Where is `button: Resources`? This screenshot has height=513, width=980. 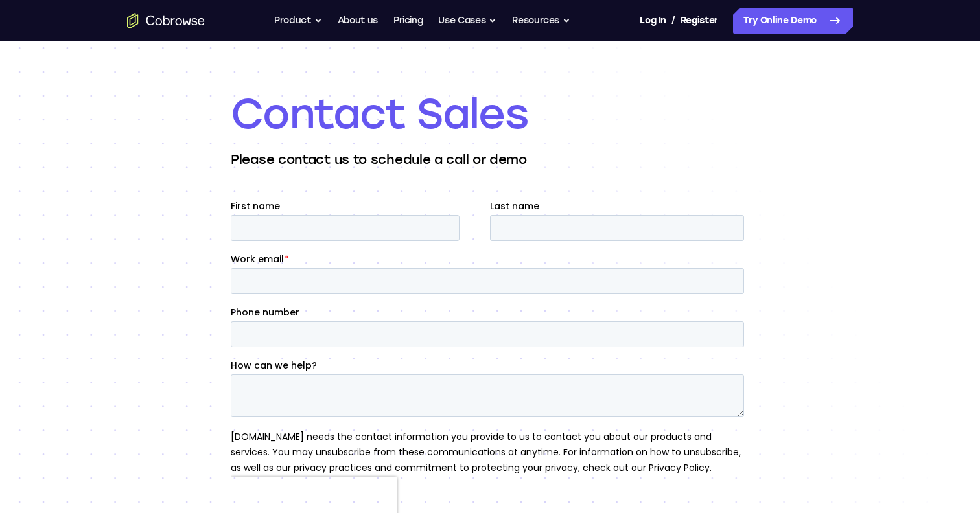
button: Resources is located at coordinates (541, 21).